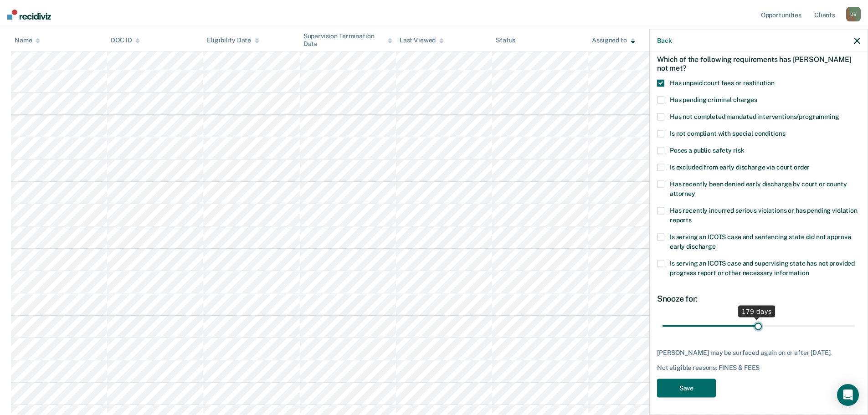 The height and width of the screenshot is (415, 868). I want to click on span: Has not completed mandated interventions/programming, so click(755, 116).